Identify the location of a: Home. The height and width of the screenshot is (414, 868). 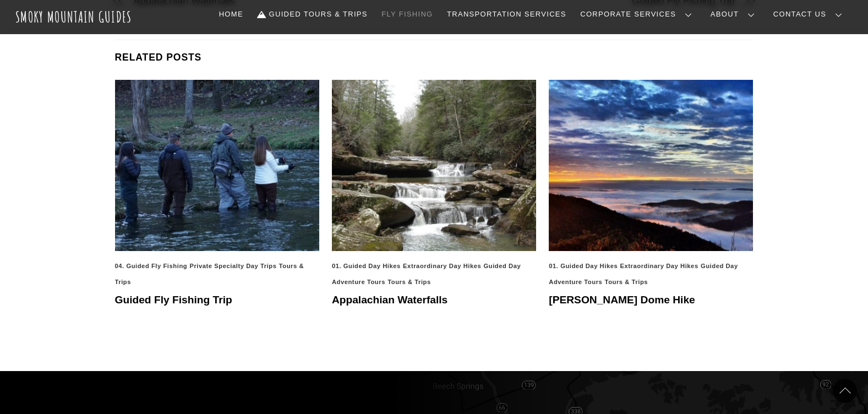
(231, 14).